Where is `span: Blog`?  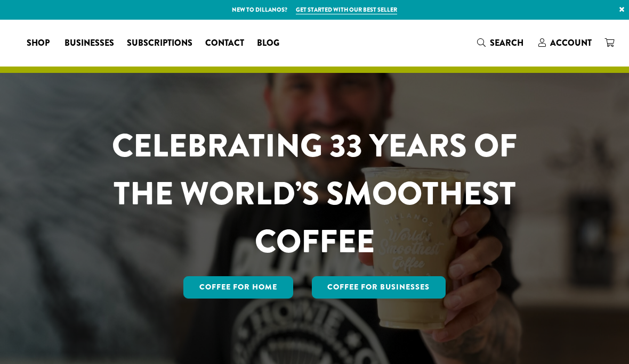
span: Blog is located at coordinates (268, 43).